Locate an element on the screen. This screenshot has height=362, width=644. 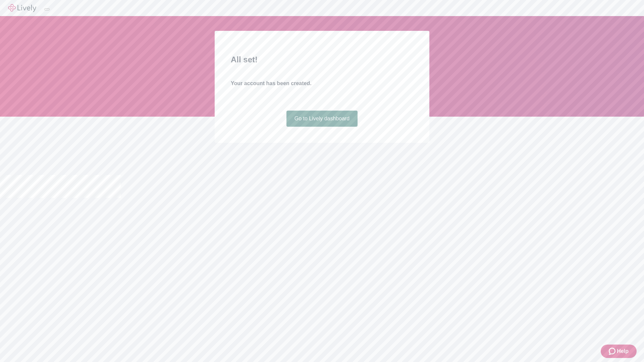
svg: Zendesk support icon is located at coordinates (613, 351).